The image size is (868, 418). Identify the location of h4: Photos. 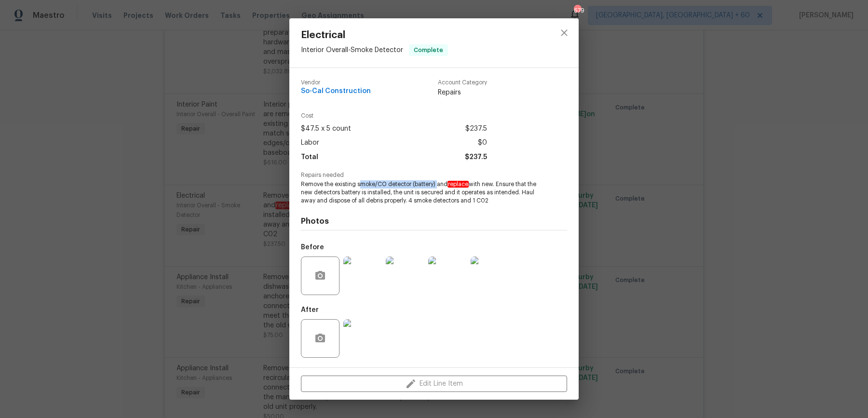
(434, 222).